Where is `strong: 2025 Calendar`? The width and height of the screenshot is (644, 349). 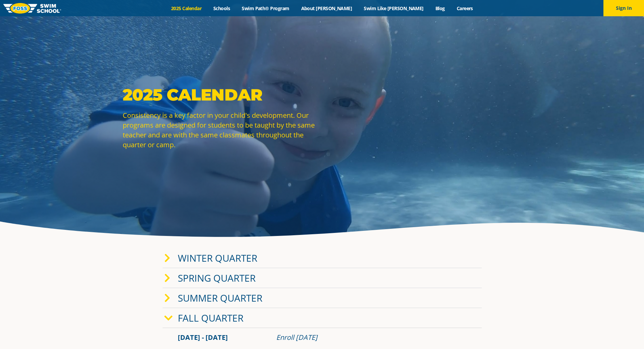
strong: 2025 Calendar is located at coordinates (192, 95).